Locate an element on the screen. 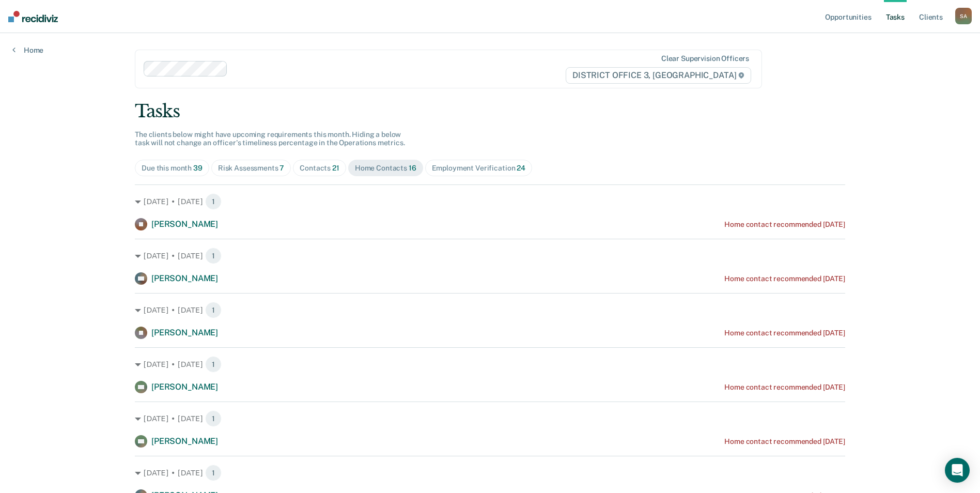 The height and width of the screenshot is (493, 980). span: 7 is located at coordinates (281, 168).